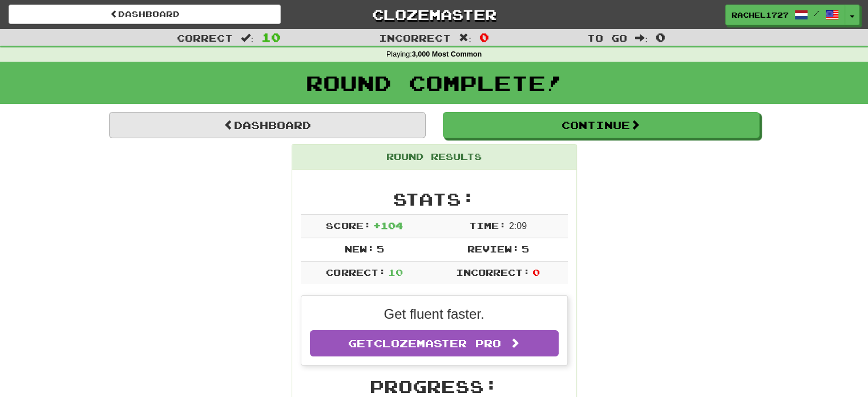 This screenshot has height=397, width=868. I want to click on button: Continue, so click(601, 125).